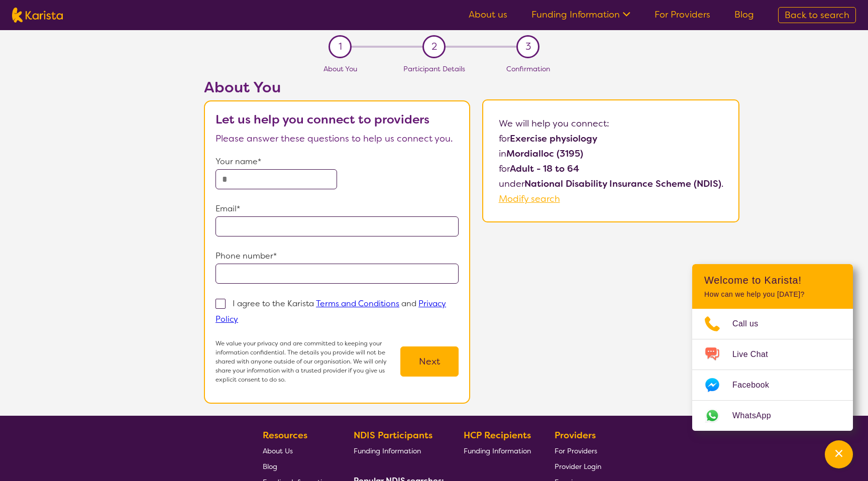  I want to click on span: For Providers, so click(575, 451).